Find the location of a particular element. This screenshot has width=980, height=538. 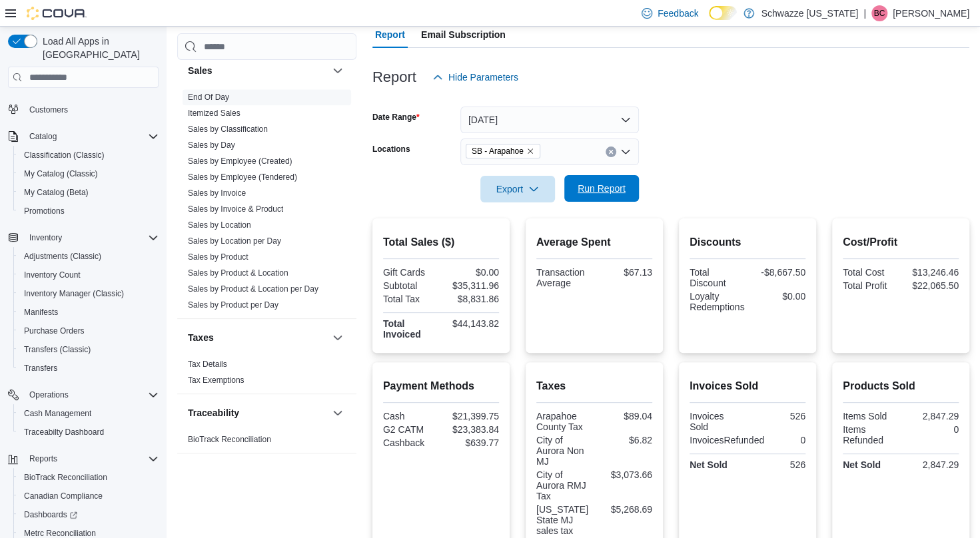

button: Traceabilty Dashboard is located at coordinates (89, 432).